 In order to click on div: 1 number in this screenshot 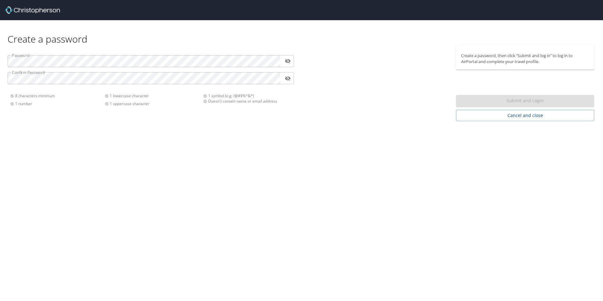, I will do `click(57, 103)`.